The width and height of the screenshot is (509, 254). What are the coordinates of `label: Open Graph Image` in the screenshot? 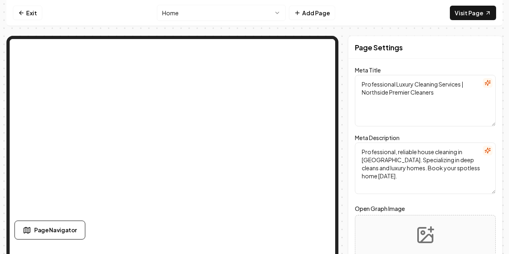 It's located at (425, 208).